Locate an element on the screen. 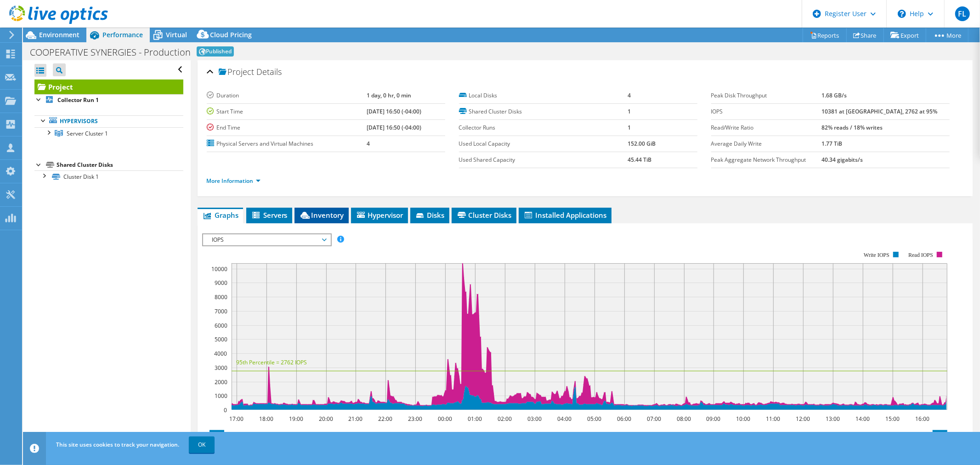 This screenshot has width=980, height=465. text: 19:00 is located at coordinates (296, 418).